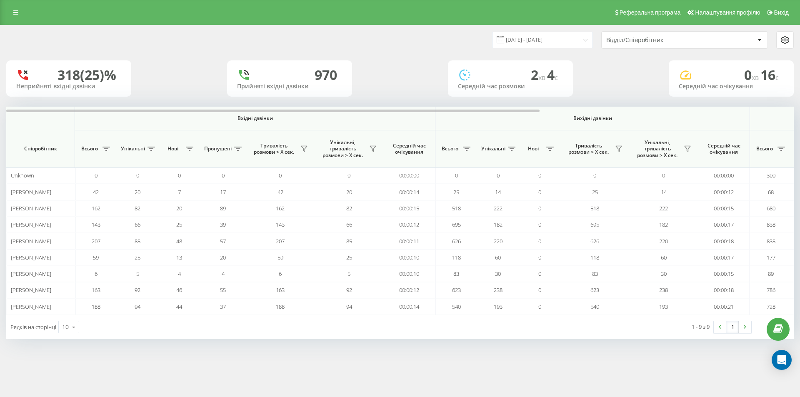 The height and width of the screenshot is (397, 800). Describe the element at coordinates (33, 327) in the screenshot. I see `span: Рядків на сторінці` at that location.